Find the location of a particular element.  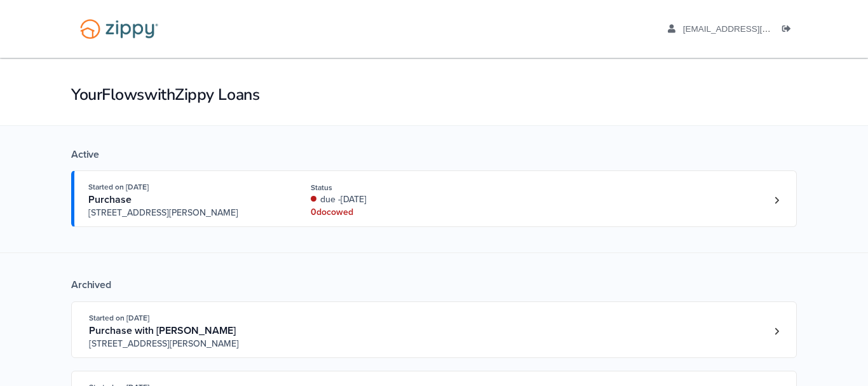

a: Loan number 4258806 is located at coordinates (777, 200).